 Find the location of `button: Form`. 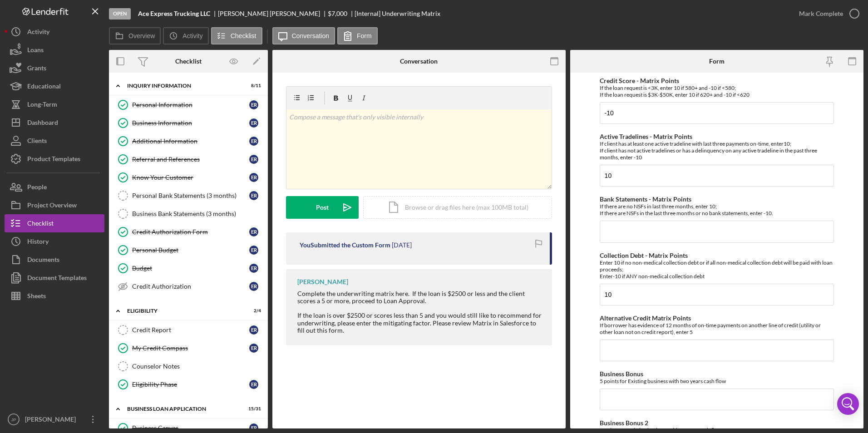

button: Form is located at coordinates (357, 36).